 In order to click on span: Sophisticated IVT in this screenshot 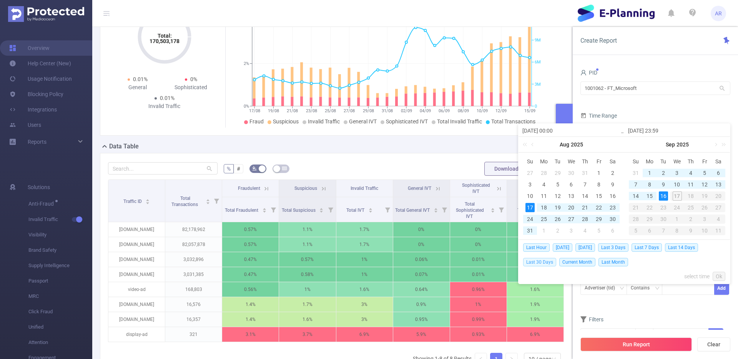, I will do `click(476, 188)`.